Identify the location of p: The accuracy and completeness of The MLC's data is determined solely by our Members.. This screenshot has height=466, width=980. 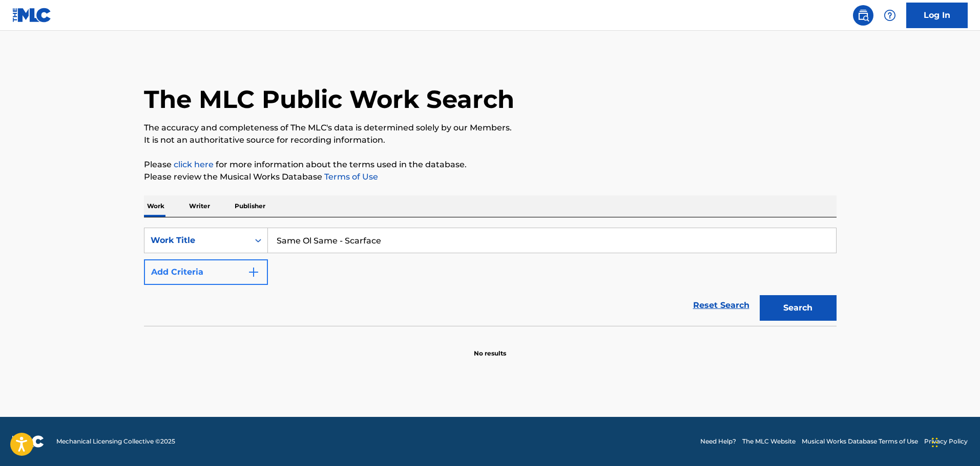
(490, 128).